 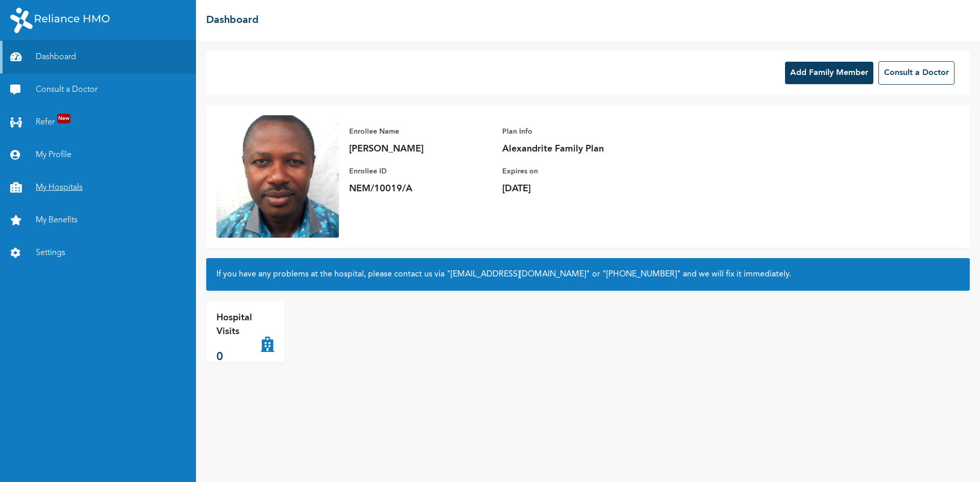 I want to click on p: Hospital Visits, so click(x=238, y=325).